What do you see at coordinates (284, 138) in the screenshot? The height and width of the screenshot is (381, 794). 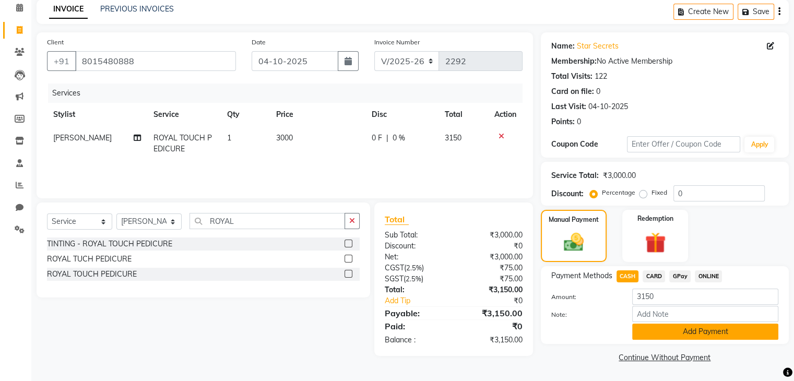 I see `span: 3000` at bounding box center [284, 138].